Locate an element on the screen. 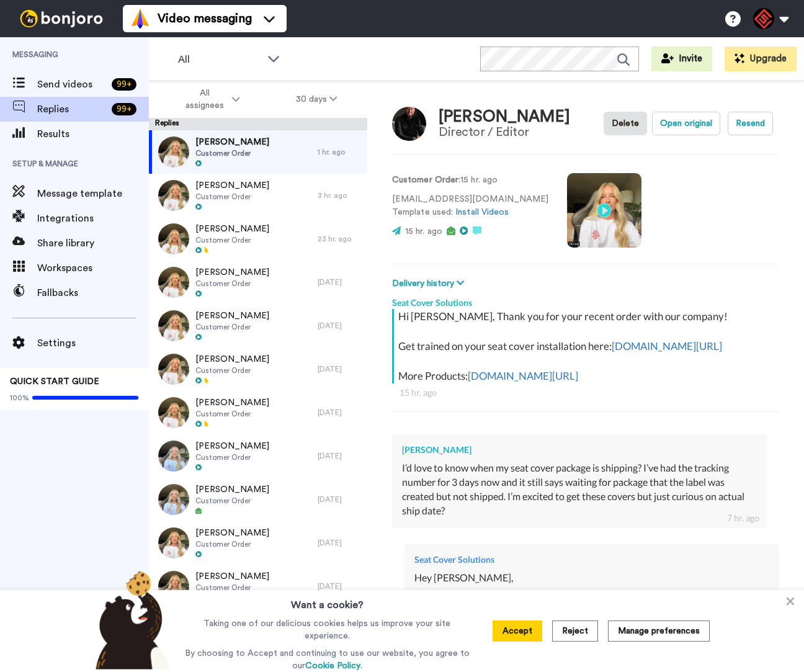  p: Taking one of our delicious cookies helps us improve your site experience. is located at coordinates (327, 630).